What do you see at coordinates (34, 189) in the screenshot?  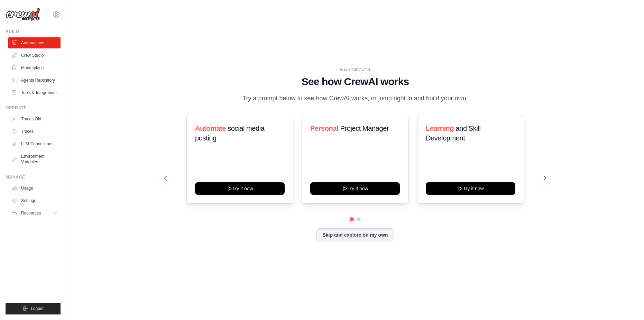 I see `a: Usage` at bounding box center [34, 189].